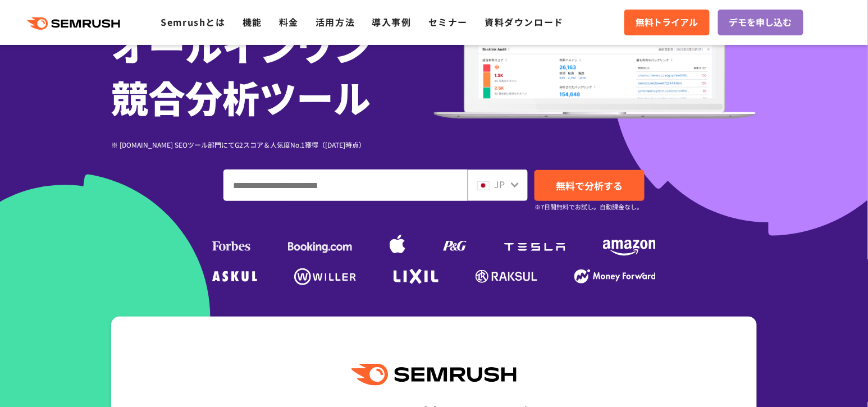  Describe the element at coordinates (345, 185) in the screenshot. I see `input: ドメイン、キーワードまたはURLを入力してください` at that location.